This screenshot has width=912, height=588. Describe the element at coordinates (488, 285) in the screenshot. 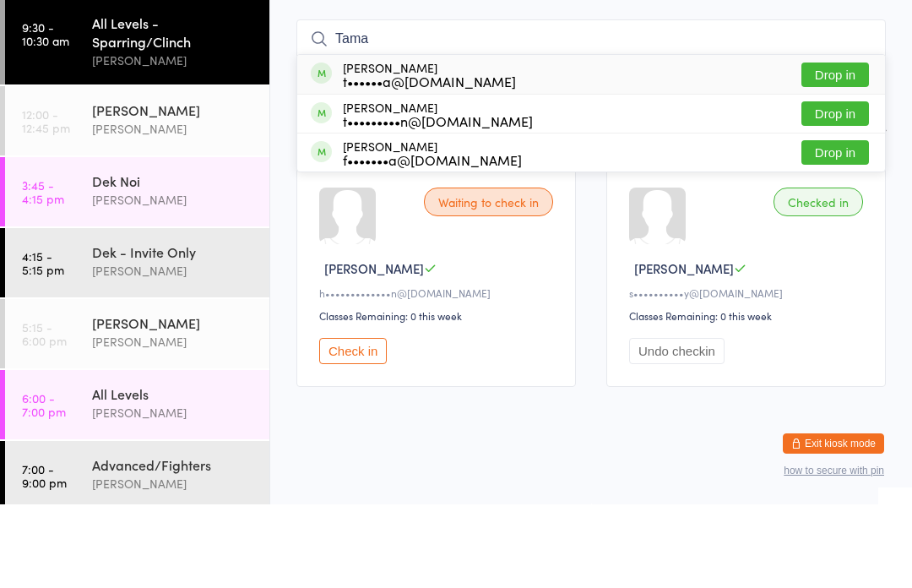

I see `div: Waiting to check in` at that location.